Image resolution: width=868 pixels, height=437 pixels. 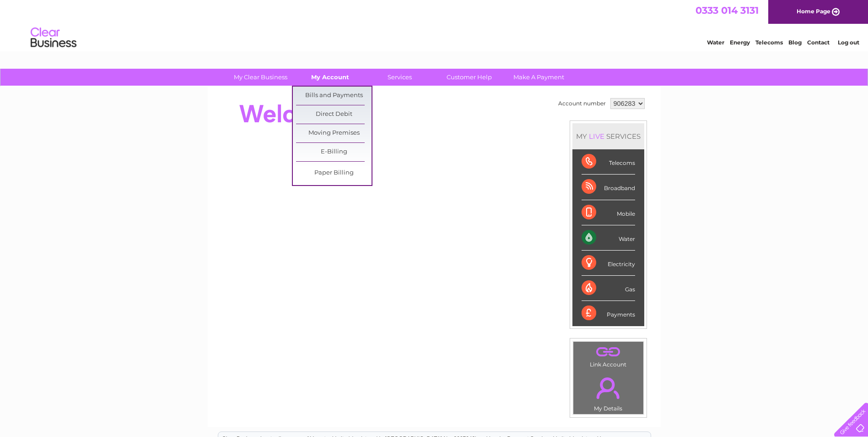 What do you see at coordinates (849, 42) in the screenshot?
I see `a: Log out` at bounding box center [849, 42].